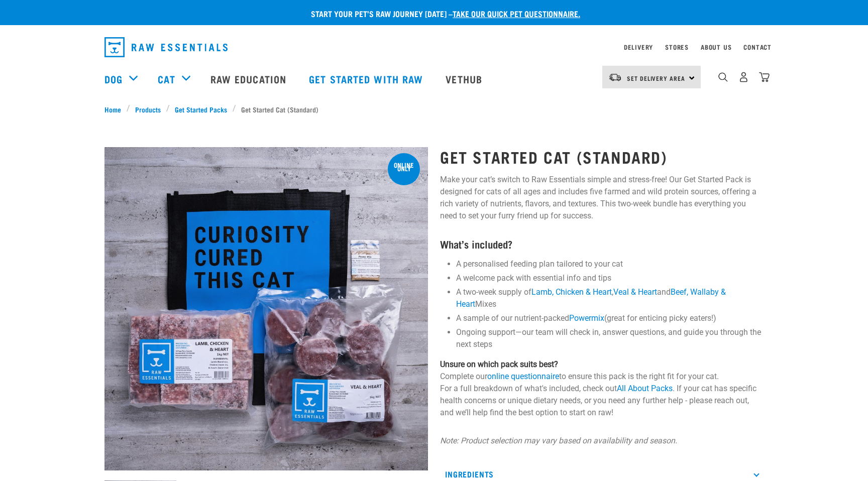  I want to click on li: A welcome pack with essential info and tips, so click(610, 278).